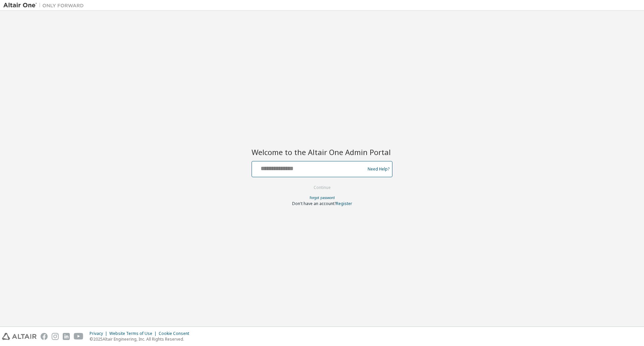 The height and width of the screenshot is (346, 644). I want to click on div: Cookie Consent, so click(176, 334).